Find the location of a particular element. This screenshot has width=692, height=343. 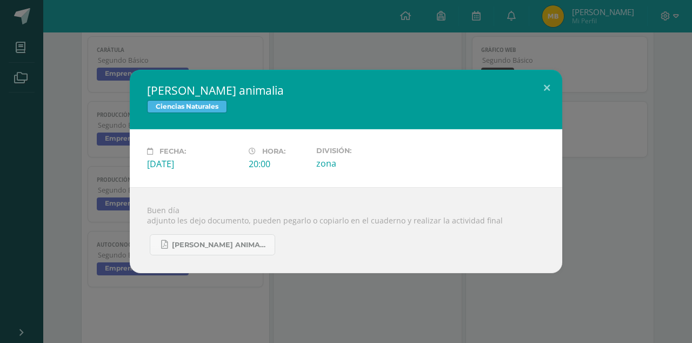

span: Fecha: is located at coordinates (172, 151).